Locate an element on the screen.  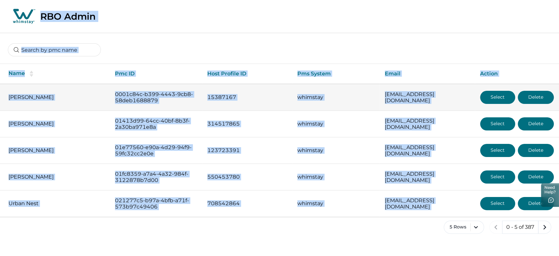
button: next page is located at coordinates (545, 227).